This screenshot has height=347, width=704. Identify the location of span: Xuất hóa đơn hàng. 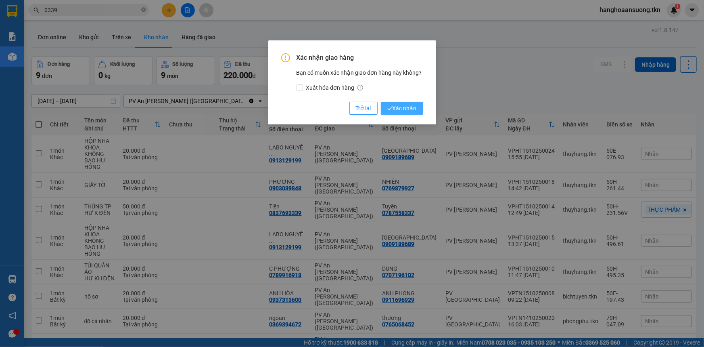
(335, 88).